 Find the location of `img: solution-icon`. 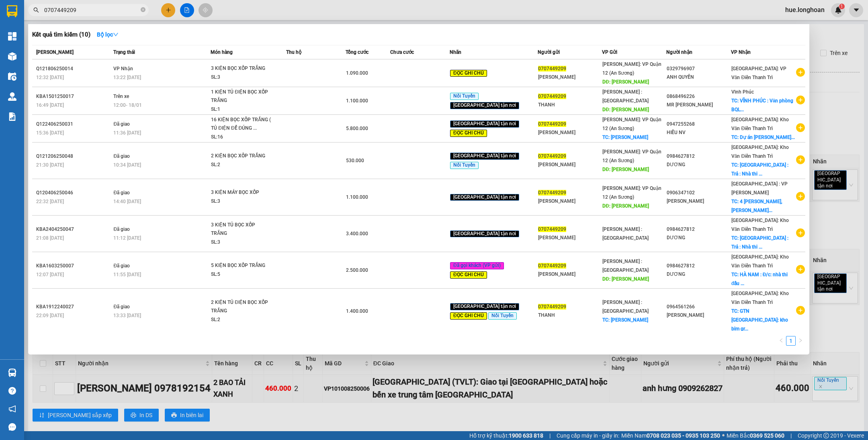

img: solution-icon is located at coordinates (12, 116).